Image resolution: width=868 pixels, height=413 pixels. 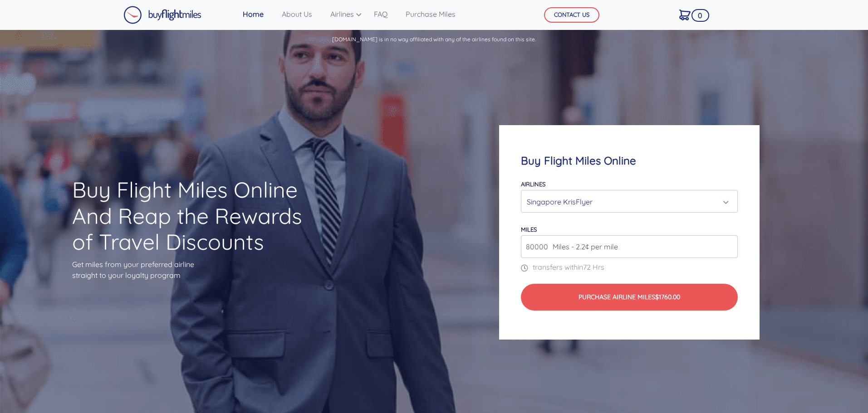 I want to click on span: $1760.00, so click(x=668, y=297).